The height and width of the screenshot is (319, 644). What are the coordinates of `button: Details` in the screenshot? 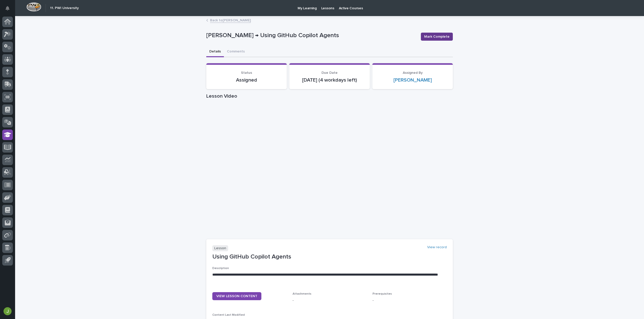 It's located at (215, 52).